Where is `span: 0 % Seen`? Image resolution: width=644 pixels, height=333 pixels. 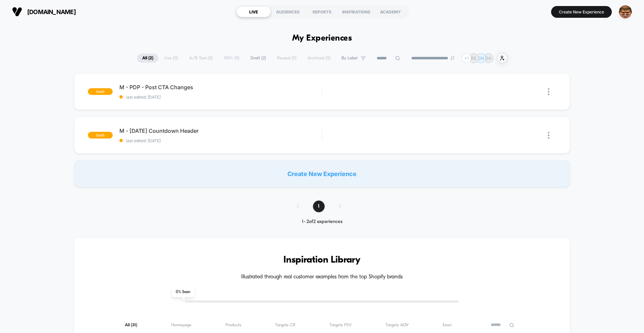 span: 0 % Seen is located at coordinates (183, 293).